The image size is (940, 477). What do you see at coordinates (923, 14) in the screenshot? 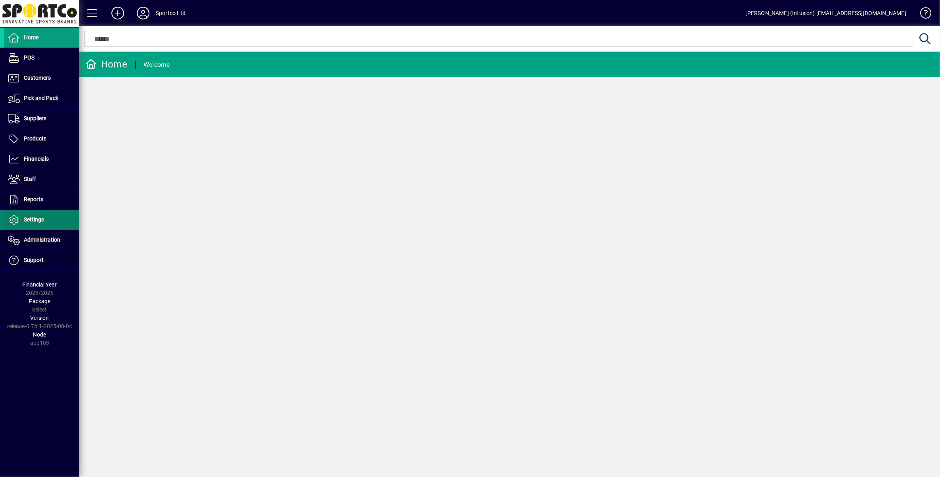
I see `a: Knowledge Base` at bounding box center [923, 14].